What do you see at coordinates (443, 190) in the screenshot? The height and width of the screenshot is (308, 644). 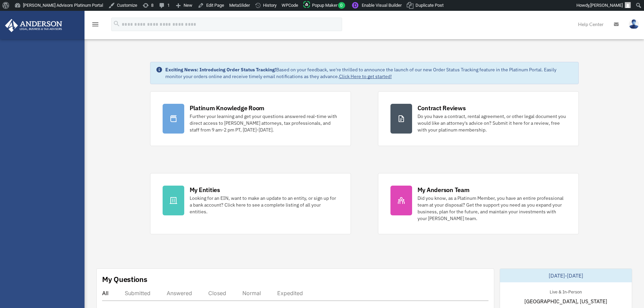 I see `div: My Anderson Team` at bounding box center [443, 190].